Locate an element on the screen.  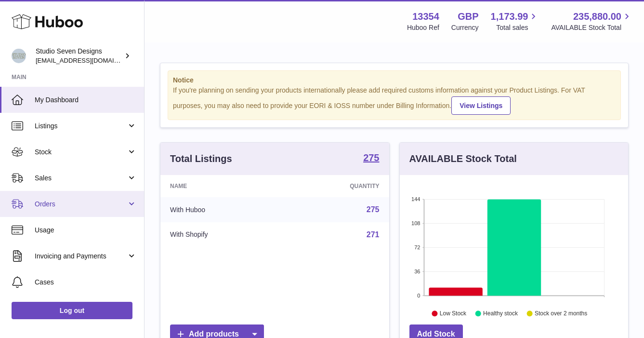
span: Sales is located at coordinates (81, 178).